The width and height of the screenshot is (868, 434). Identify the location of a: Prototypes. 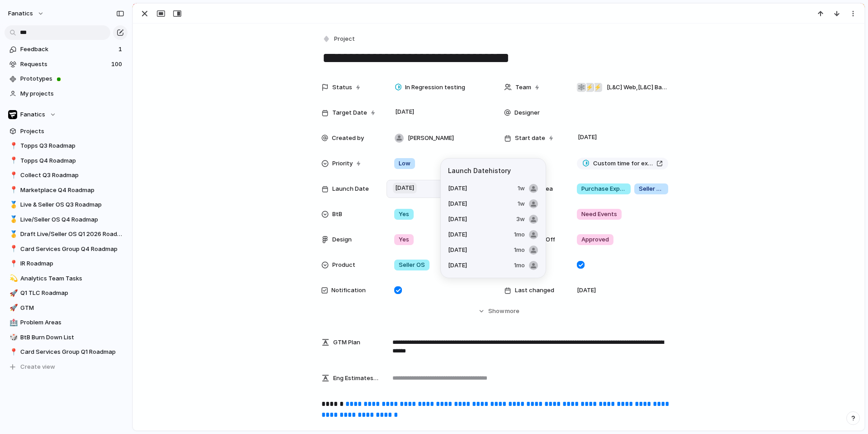
(66, 78).